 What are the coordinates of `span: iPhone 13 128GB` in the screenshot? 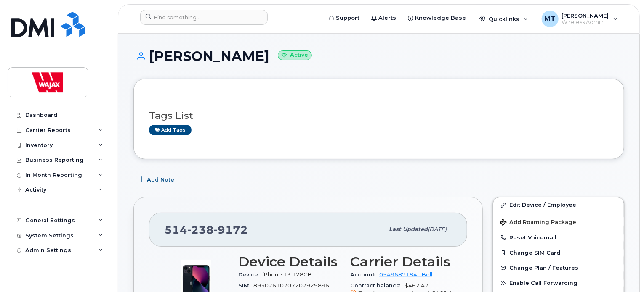 It's located at (287, 274).